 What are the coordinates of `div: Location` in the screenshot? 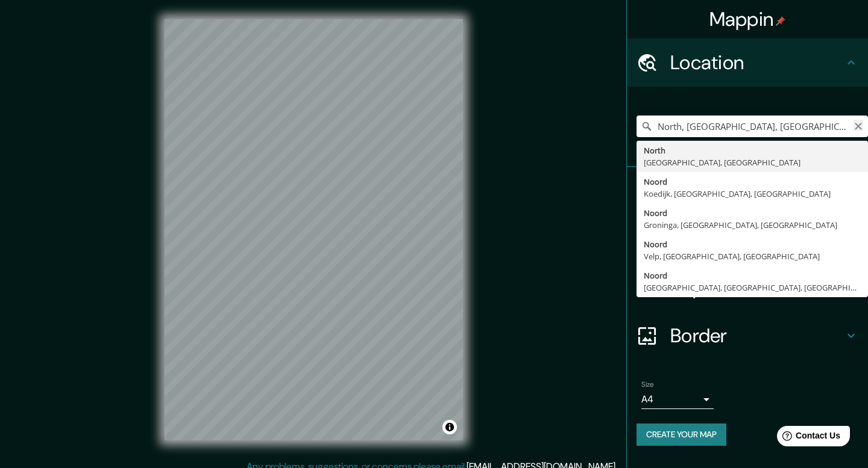 It's located at (747, 63).